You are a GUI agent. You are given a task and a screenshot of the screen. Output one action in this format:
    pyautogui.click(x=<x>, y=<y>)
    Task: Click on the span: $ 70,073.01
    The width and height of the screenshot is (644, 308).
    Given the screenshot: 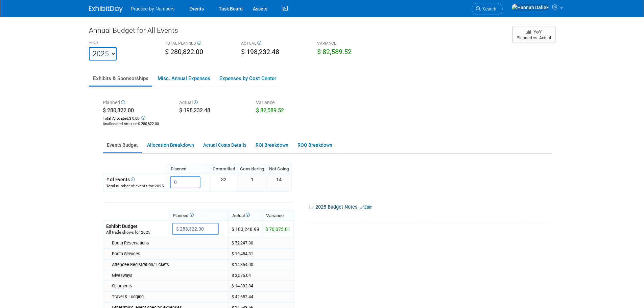 What is the action you would take?
    pyautogui.click(x=278, y=230)
    